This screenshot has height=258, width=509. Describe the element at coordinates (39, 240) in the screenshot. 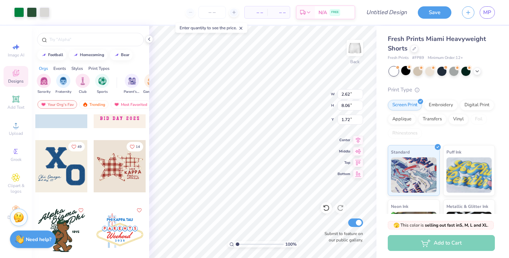

I see `strong: Need help?` at that location.